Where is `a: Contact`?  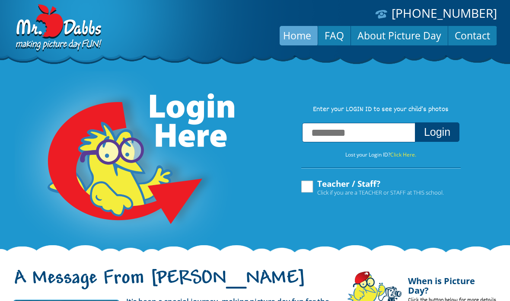
a: Contact is located at coordinates (473, 35).